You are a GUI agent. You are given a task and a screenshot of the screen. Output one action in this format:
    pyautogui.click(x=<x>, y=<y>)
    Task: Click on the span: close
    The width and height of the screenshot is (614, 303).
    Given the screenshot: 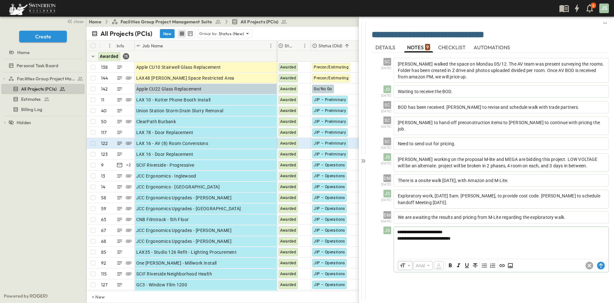 What is the action you would take?
    pyautogui.click(x=78, y=21)
    